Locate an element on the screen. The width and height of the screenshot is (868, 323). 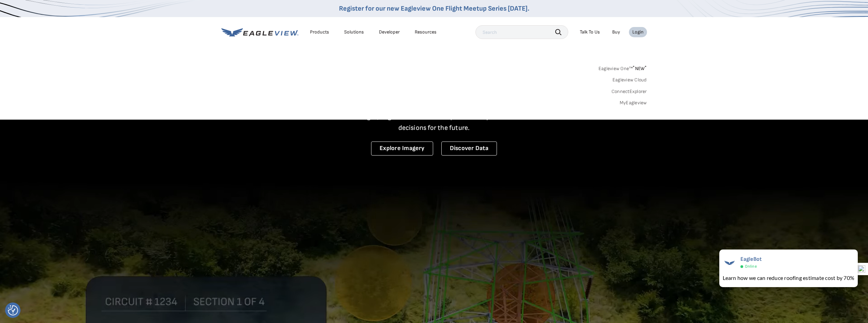
a: Buy is located at coordinates (616, 32).